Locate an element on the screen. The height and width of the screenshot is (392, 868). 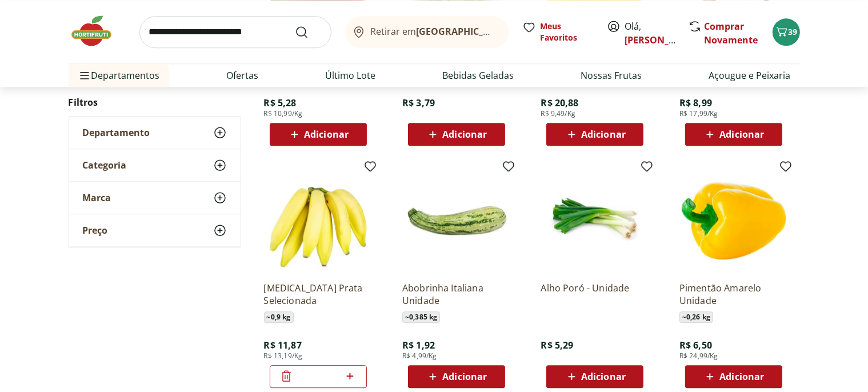
span: R$ 17,99/Kg is located at coordinates (699, 114).